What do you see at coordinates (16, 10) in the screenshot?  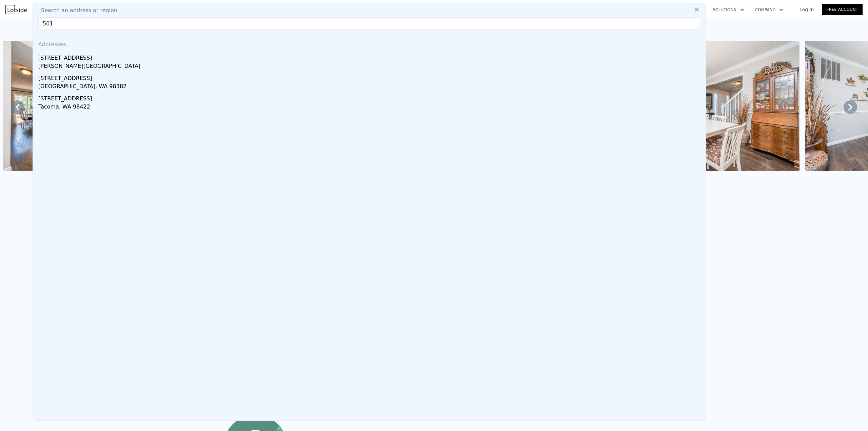 I see `img: Lotside` at bounding box center [16, 10].